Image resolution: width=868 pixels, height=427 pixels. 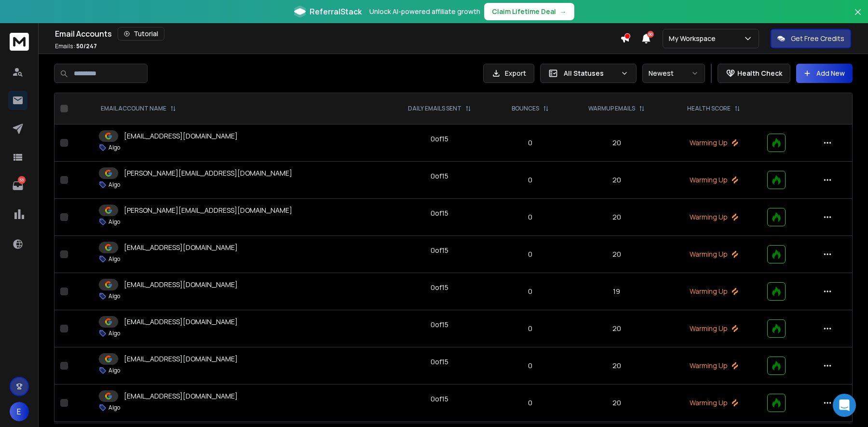 I want to click on span: 50, so click(x=651, y=34).